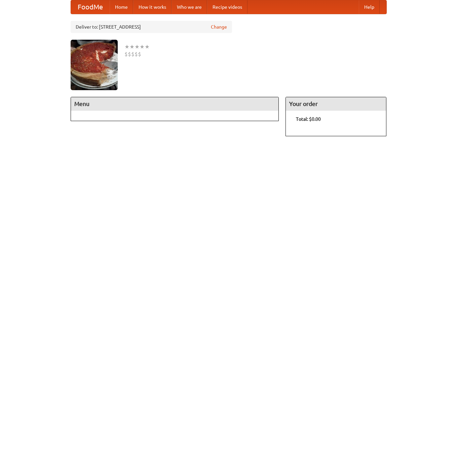  I want to click on a: FoodMe, so click(90, 7).